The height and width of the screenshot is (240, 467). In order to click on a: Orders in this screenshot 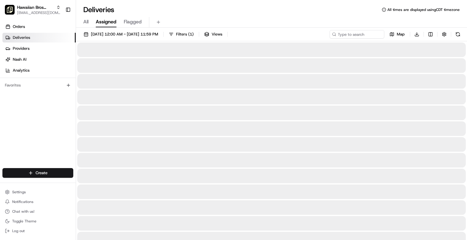, I will do `click(39, 27)`.